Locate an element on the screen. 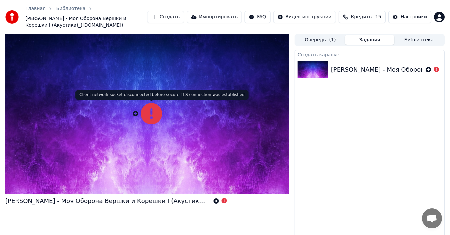 This screenshot has height=235, width=450. div: Настройки is located at coordinates (413, 17).